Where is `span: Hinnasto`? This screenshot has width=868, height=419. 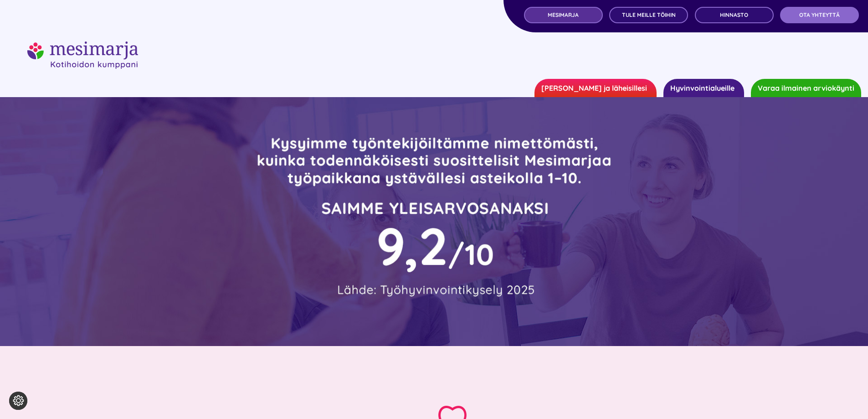 span: Hinnasto is located at coordinates (734, 15).